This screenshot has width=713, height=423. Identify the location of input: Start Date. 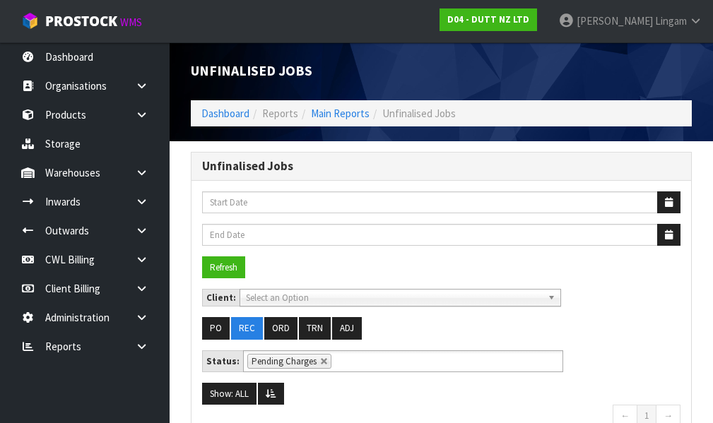
(429, 202).